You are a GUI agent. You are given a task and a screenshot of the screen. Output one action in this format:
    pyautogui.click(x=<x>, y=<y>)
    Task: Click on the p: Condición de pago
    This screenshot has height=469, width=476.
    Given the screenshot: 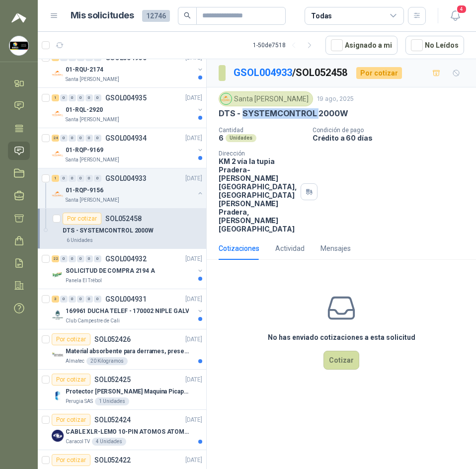 What is the action you would take?
    pyautogui.click(x=392, y=130)
    